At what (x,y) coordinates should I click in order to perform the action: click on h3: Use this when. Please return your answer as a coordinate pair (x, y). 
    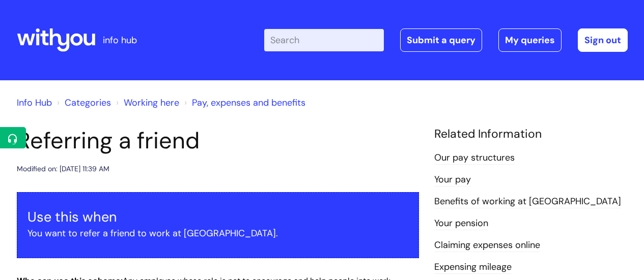
    Looking at the image, I should click on (218, 217).